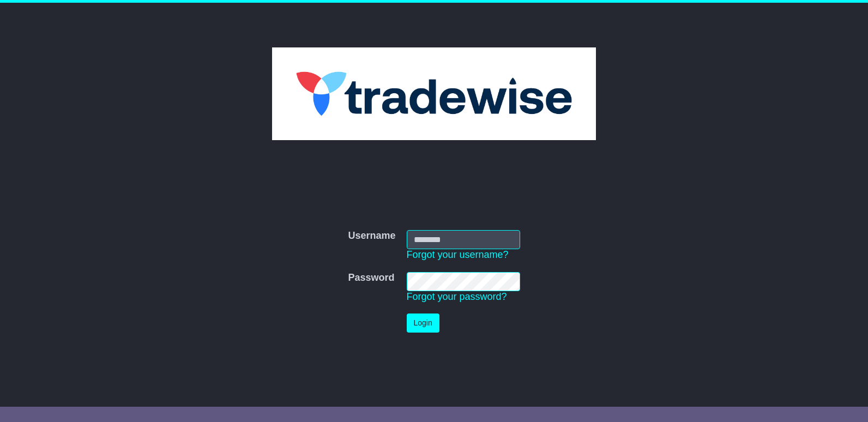 The height and width of the screenshot is (422, 868). Describe the element at coordinates (423, 322) in the screenshot. I see `button: Login` at that location.